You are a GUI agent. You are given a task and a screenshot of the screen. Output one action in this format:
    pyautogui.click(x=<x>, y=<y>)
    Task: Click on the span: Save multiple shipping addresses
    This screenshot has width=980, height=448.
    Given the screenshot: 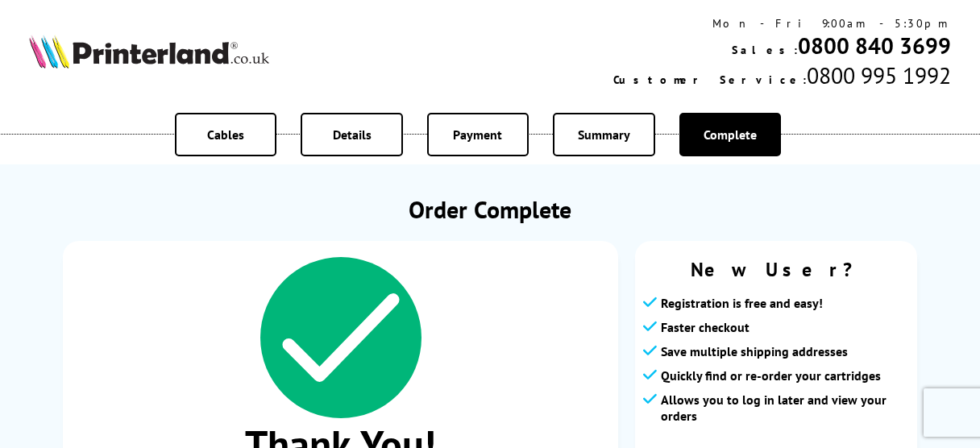 What is the action you would take?
    pyautogui.click(x=755, y=351)
    